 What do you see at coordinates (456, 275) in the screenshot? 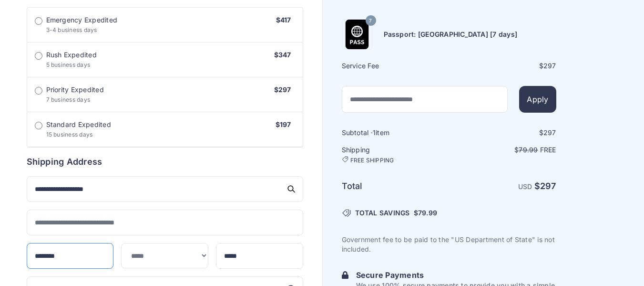
I see `h6: Secure Payments` at bounding box center [456, 275].